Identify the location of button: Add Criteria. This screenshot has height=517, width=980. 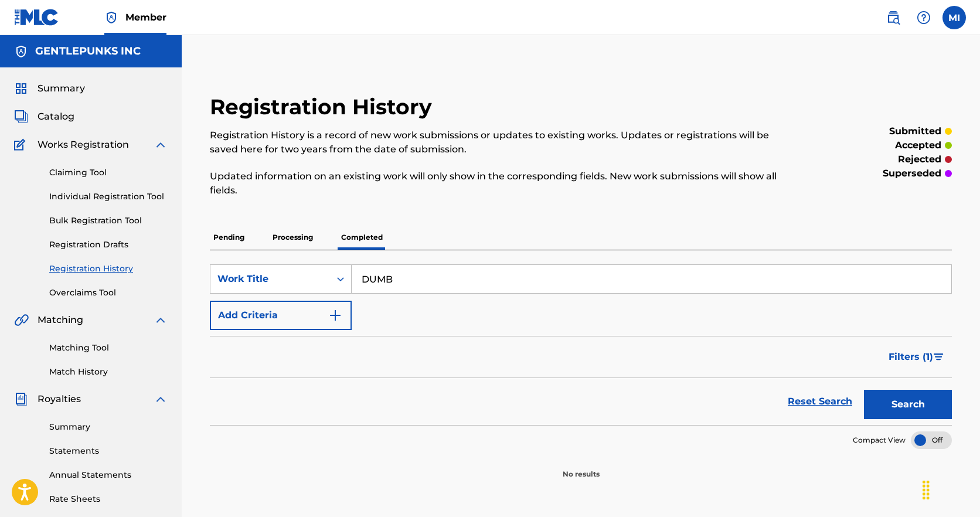
(281, 315).